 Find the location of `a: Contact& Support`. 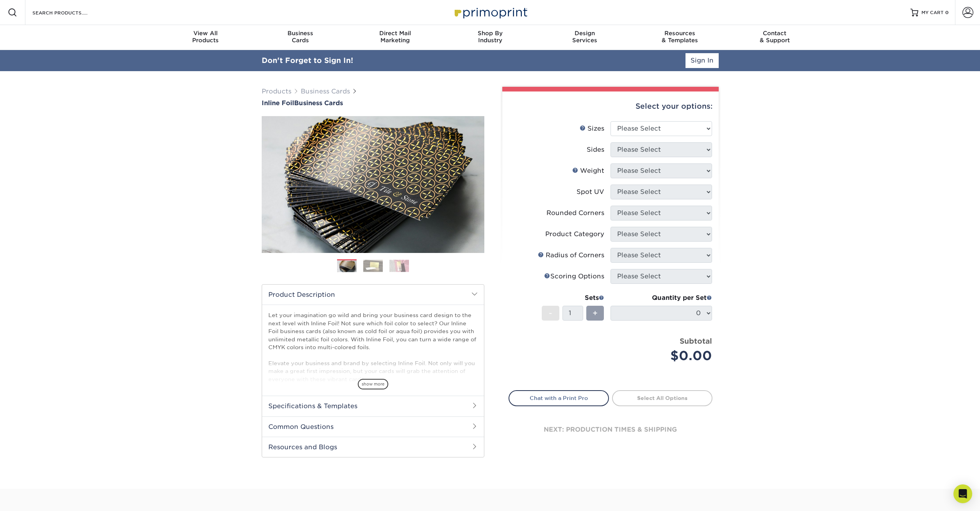

a: Contact& Support is located at coordinates (775, 37).